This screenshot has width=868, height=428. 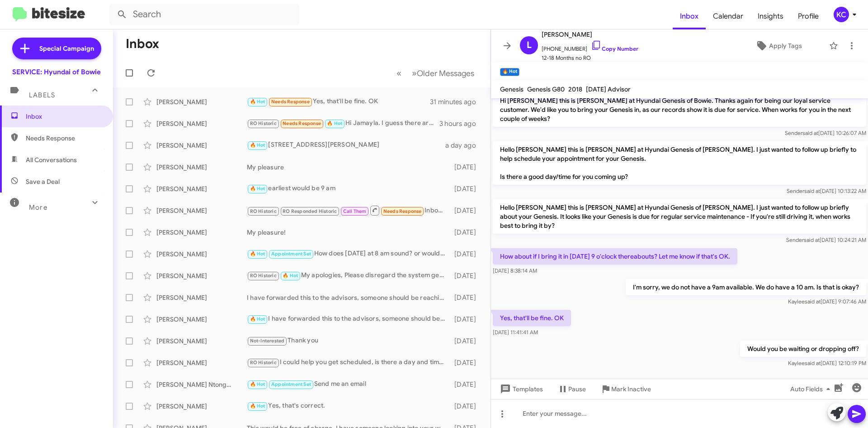 What do you see at coordinates (348, 318) in the screenshot?
I see `div: I have forwarded this to the advisors, someone should be reaching out with pricing` at bounding box center [348, 318].